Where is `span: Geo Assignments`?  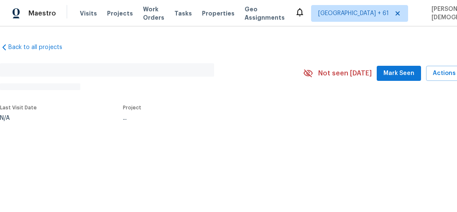
span: Geo Assignments is located at coordinates (265, 13).